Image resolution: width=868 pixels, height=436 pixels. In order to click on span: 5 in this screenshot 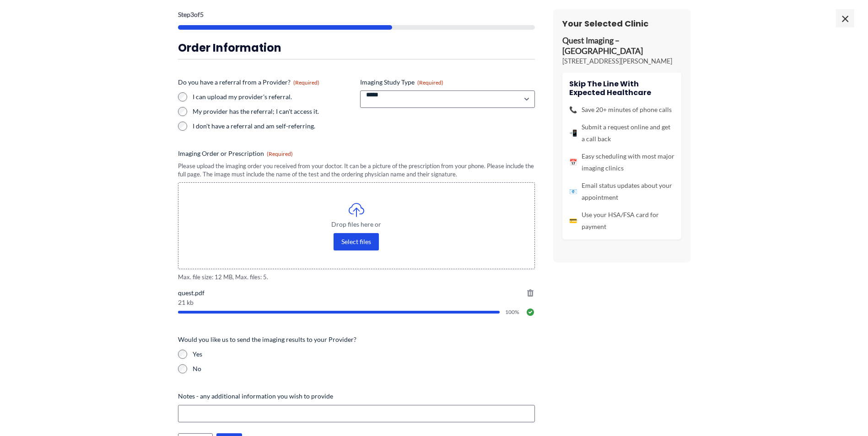, I will do `click(202, 14)`.